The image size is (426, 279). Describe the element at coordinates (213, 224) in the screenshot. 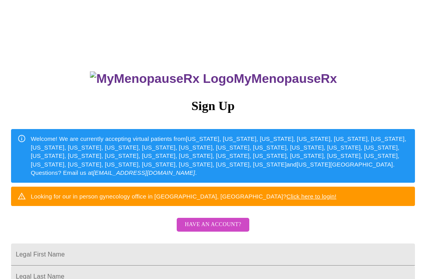

I see `button: Have an account?` at that location.